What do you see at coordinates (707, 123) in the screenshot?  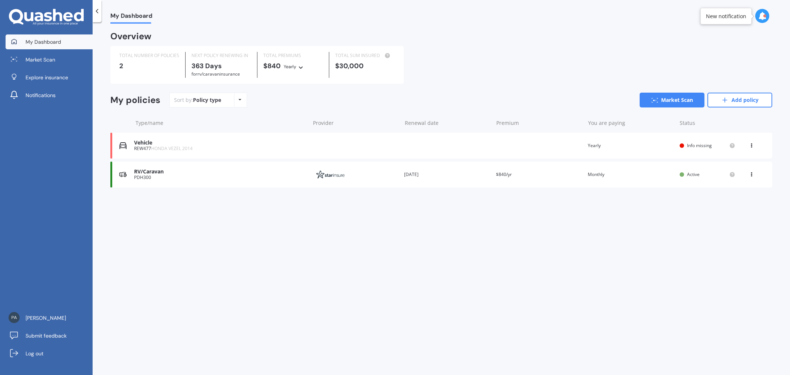 I see `div: Status` at bounding box center [707, 123].